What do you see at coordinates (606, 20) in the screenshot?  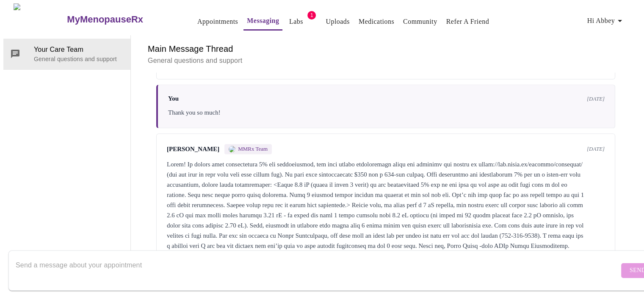 I see `span: Hi Abbey` at bounding box center [606, 20].